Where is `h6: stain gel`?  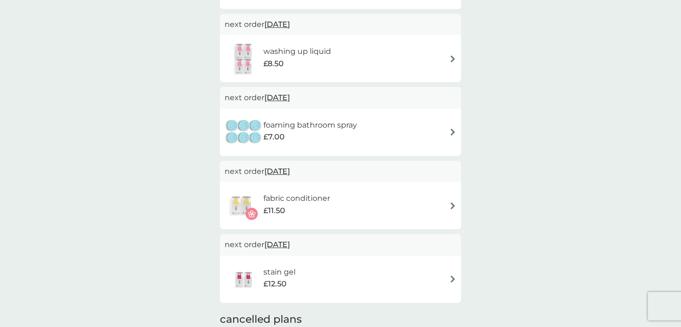 h6: stain gel is located at coordinates (280, 273).